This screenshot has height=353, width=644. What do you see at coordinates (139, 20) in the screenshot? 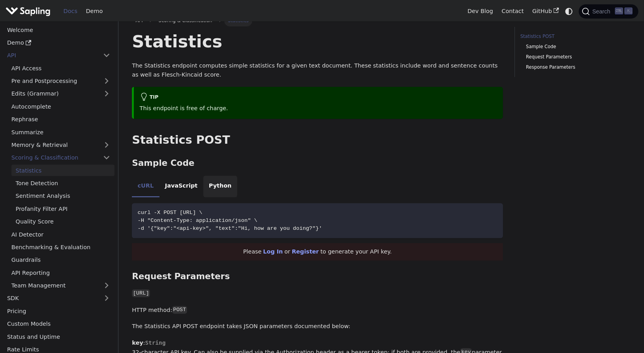
I see `span: API` at bounding box center [139, 20].